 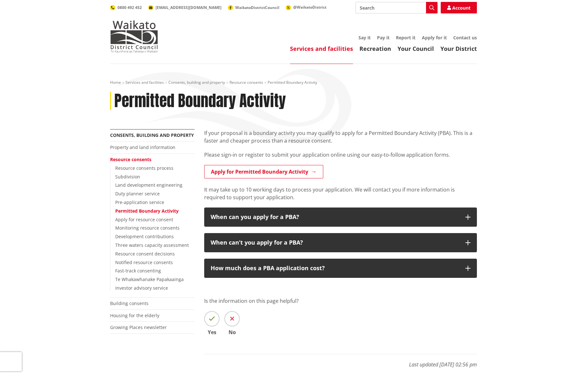 What do you see at coordinates (458, 49) in the screenshot?
I see `a: Your District` at bounding box center [458, 49].